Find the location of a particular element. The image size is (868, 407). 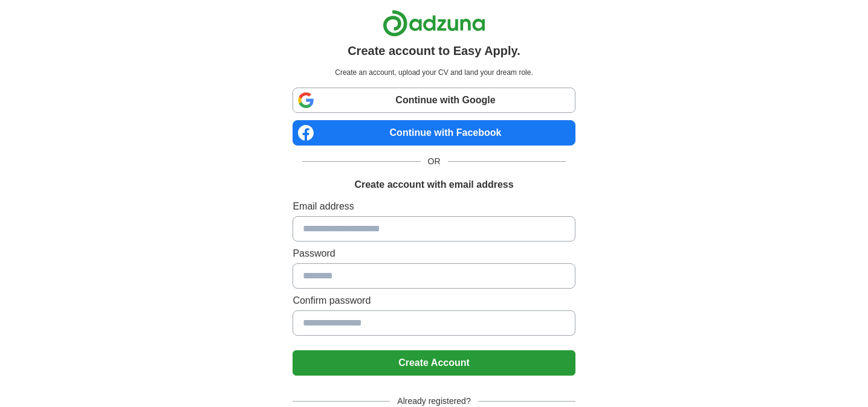

button: Create Account is located at coordinates (433, 363).